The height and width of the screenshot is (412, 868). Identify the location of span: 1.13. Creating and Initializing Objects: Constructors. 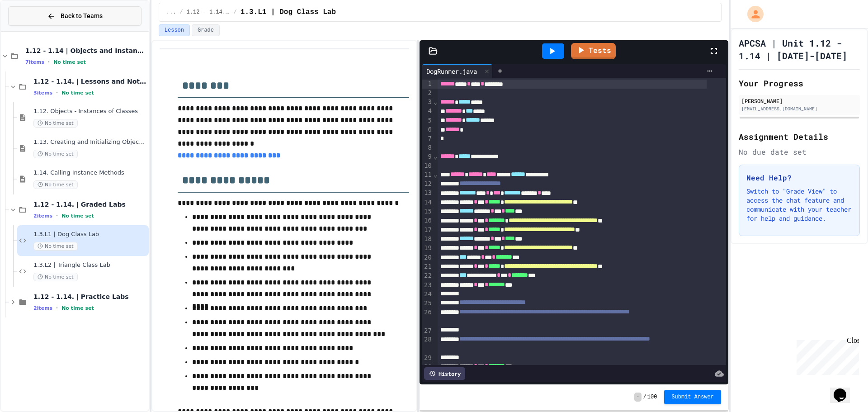
(90, 142).